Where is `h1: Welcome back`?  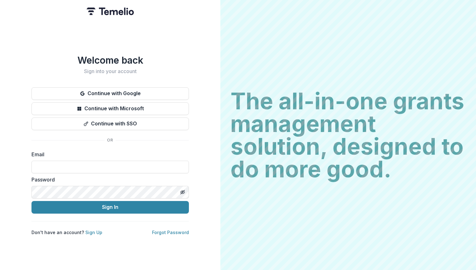 h1: Welcome back is located at coordinates (110, 60).